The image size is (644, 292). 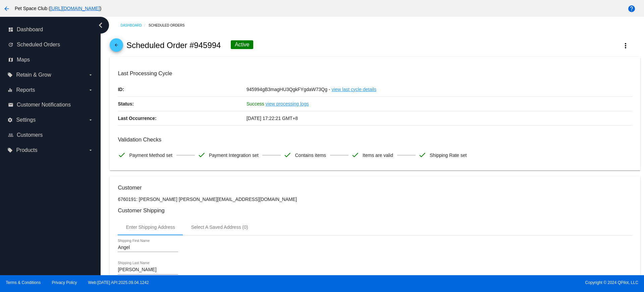 I want to click on span: Payment Integration set, so click(x=234, y=155).